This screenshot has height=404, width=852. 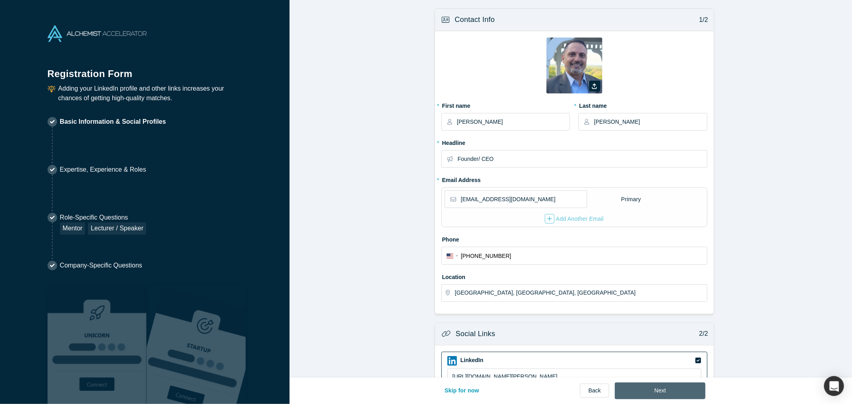 I want to click on label: Email Address, so click(x=461, y=179).